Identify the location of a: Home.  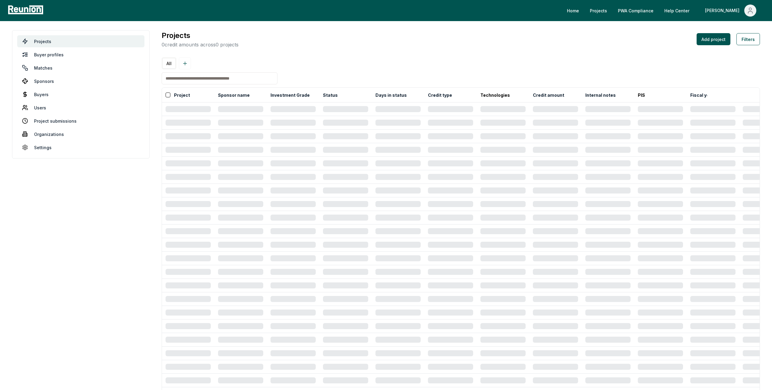
(573, 11).